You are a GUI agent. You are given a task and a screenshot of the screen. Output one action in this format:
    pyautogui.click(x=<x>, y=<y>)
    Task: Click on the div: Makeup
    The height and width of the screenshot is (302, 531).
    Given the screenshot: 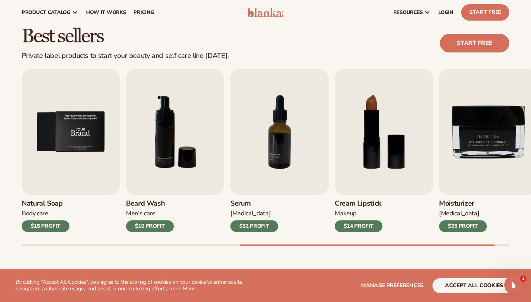 What is the action you would take?
    pyautogui.click(x=359, y=213)
    